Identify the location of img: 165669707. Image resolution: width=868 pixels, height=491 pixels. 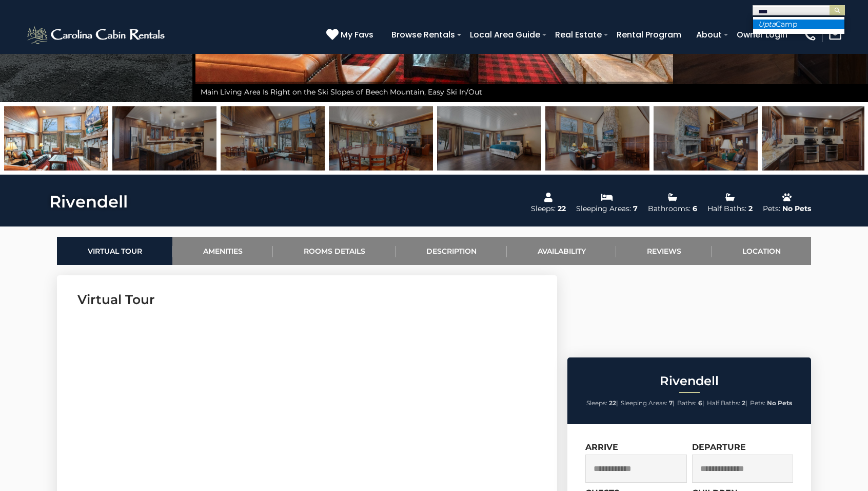
(380, 138).